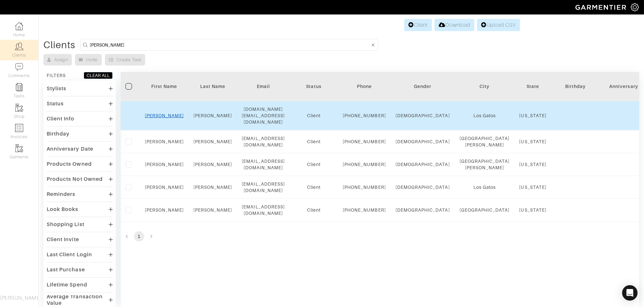 The width and height of the screenshot is (644, 307). I want to click on div: Lifetime Spend, so click(67, 285).